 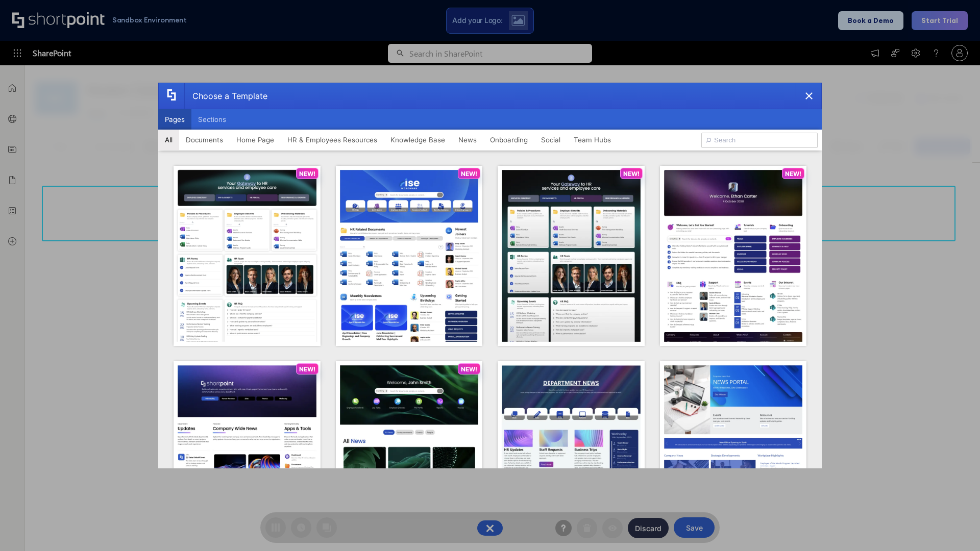 What do you see at coordinates (226, 96) in the screenshot?
I see `div: Choose a Template` at bounding box center [226, 96].